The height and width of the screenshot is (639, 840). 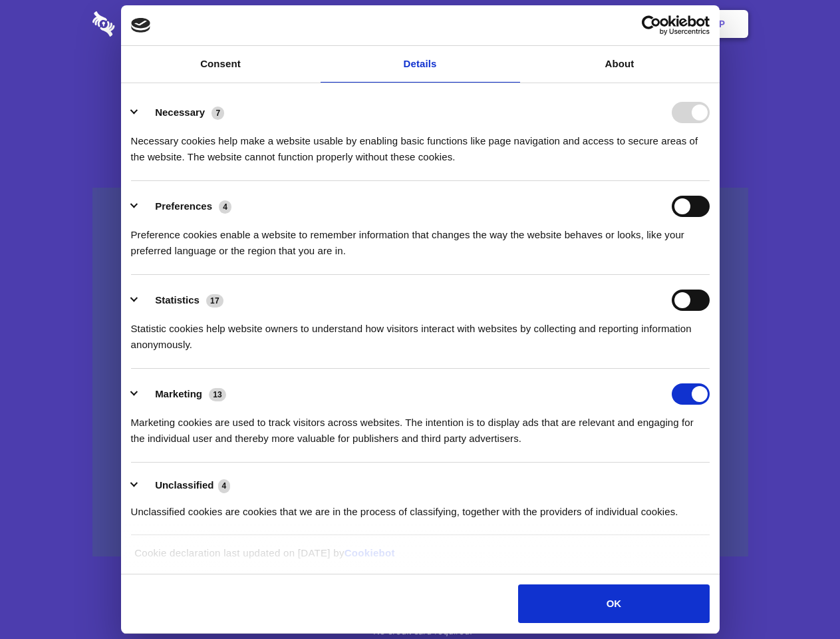 I want to click on div: Unclassified cookies are cookies that we are in the process of classifying, together with the pro..., so click(x=421, y=507).